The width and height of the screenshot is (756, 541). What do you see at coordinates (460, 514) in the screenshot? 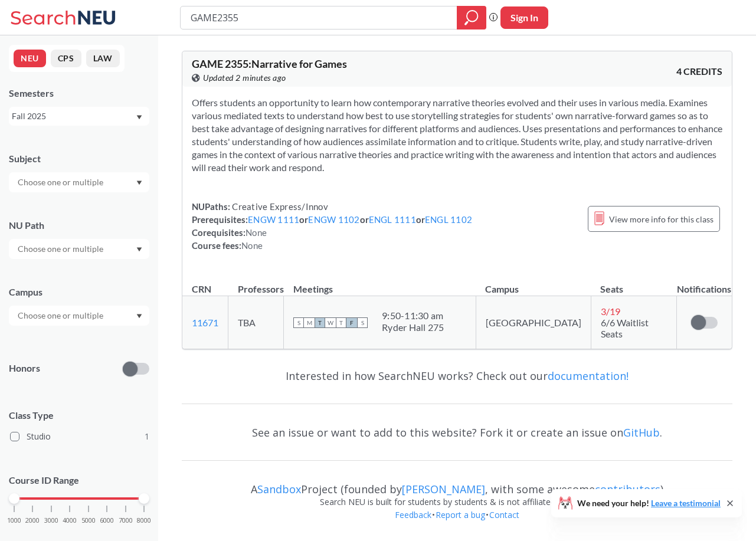
I see `a: Report a bug` at bounding box center [460, 514].